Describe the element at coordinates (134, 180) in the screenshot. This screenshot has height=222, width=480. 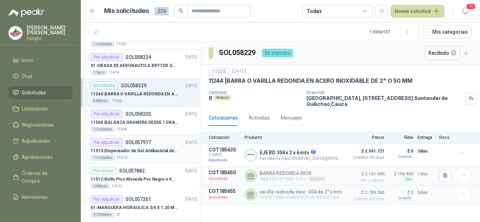
I see `p: 11512 | Rollo Piso Moneda Pvc Negro x 6 metros` at that location.